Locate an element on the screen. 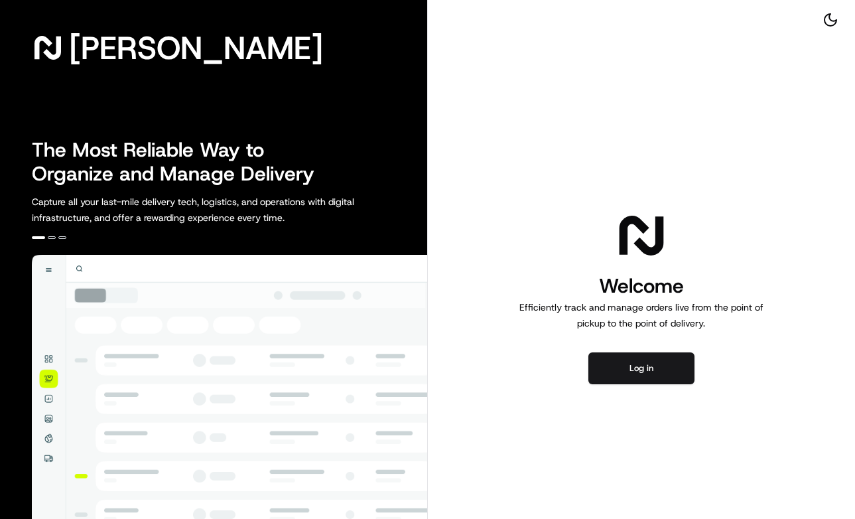  p: Capture all your last-mile delivery tech, logistics, and operations with digital infrastructure, ... is located at coordinates (223, 210).